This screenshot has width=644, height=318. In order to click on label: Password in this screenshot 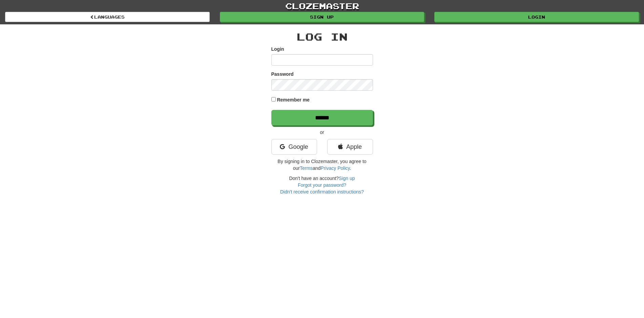, I will do `click(282, 74)`.